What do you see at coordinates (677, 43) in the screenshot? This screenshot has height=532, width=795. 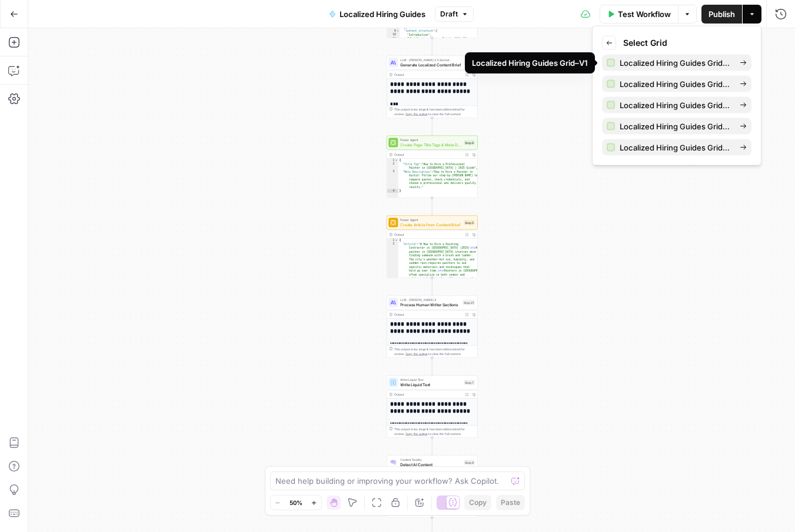 I see `div: Select Grid` at bounding box center [677, 43].